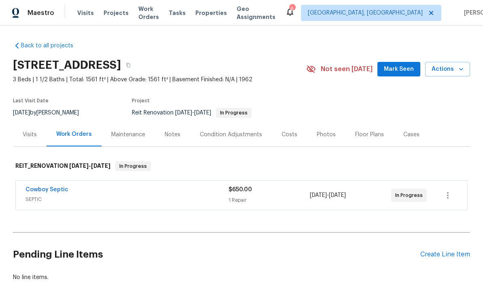 The width and height of the screenshot is (483, 294). Describe the element at coordinates (412, 135) in the screenshot. I see `div: Cases` at that location.